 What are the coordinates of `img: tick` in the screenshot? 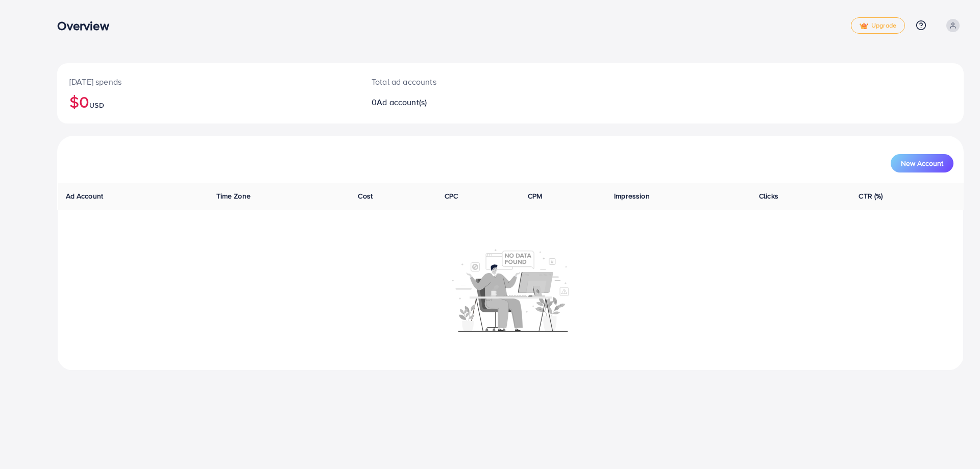 It's located at (864, 26).